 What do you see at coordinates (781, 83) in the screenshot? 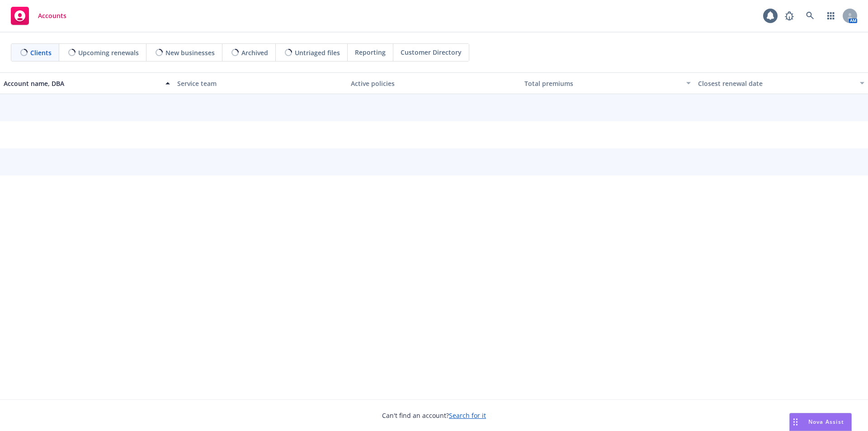
I see `button: Closest renewal date` at bounding box center [781, 83].